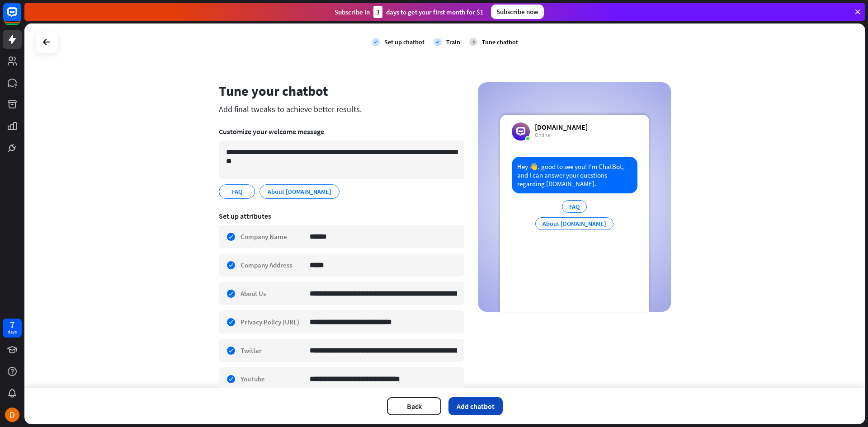 The image size is (868, 427). Describe the element at coordinates (574, 207) in the screenshot. I see `div: FAQ` at that location.